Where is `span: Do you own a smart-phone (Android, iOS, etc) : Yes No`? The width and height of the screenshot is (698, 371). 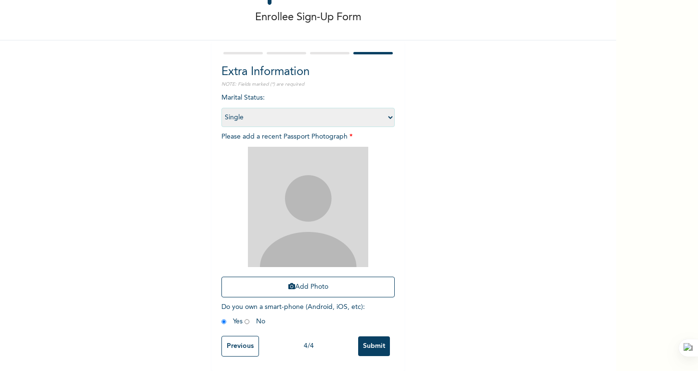
span: Do you own a smart-phone (Android, iOS, etc) : Yes No is located at coordinates (293, 314).